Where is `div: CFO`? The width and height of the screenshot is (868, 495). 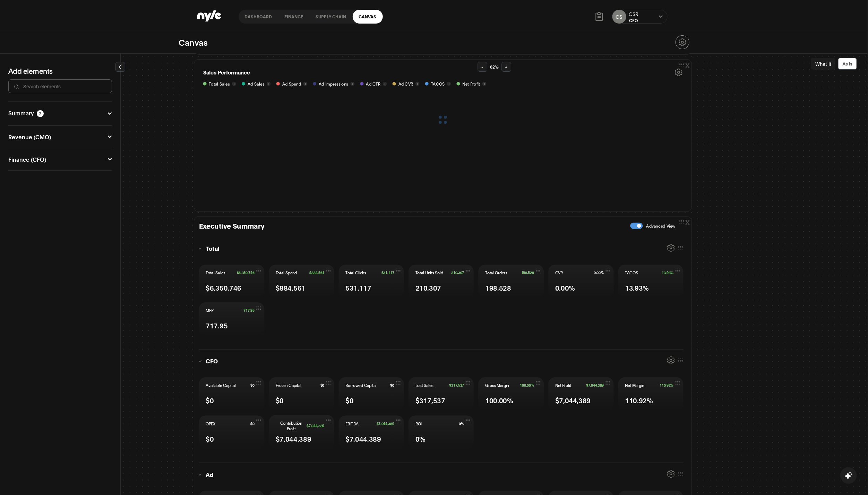
div: CFO is located at coordinates (208, 361).